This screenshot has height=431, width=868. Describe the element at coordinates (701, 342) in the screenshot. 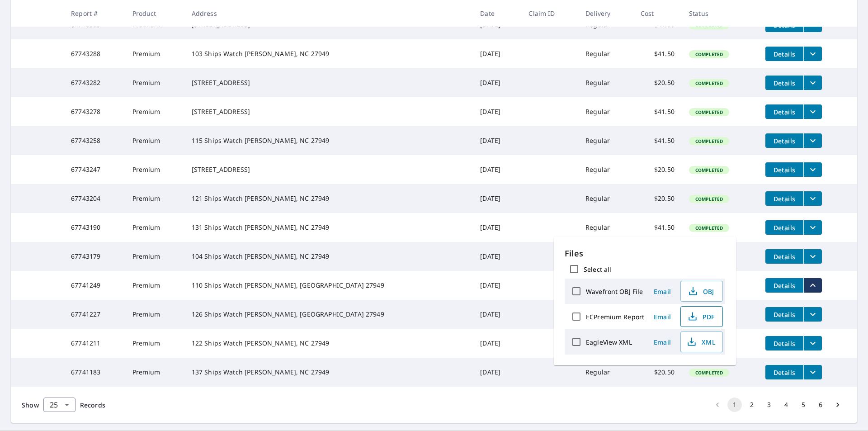

I see `span: XML` at that location.